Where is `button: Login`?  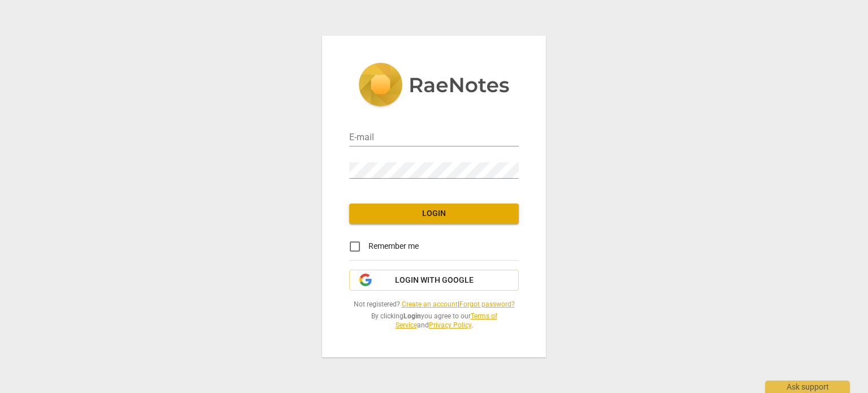 button: Login is located at coordinates (434, 214).